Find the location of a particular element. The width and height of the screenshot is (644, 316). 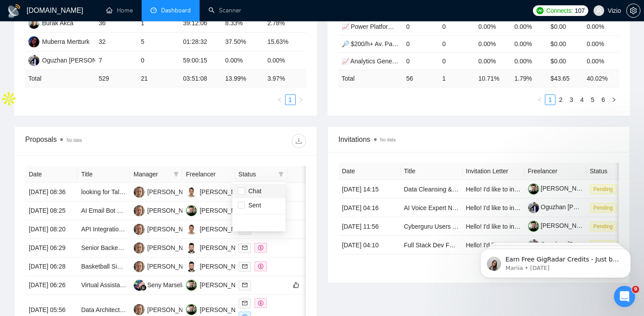

button: download is located at coordinates (299, 141).